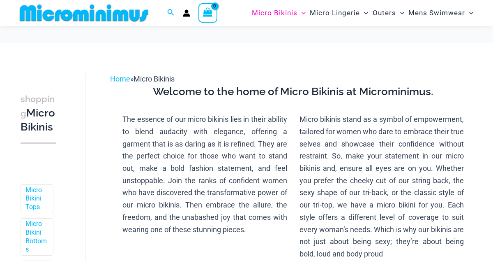  What do you see at coordinates (171, 13) in the screenshot?
I see `a: Search icon link` at bounding box center [171, 13].